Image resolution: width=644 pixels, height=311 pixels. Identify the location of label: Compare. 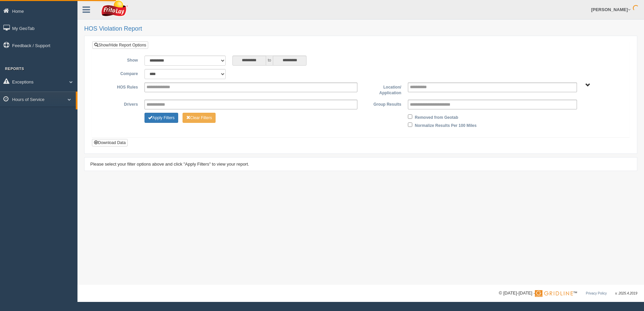
(119, 73).